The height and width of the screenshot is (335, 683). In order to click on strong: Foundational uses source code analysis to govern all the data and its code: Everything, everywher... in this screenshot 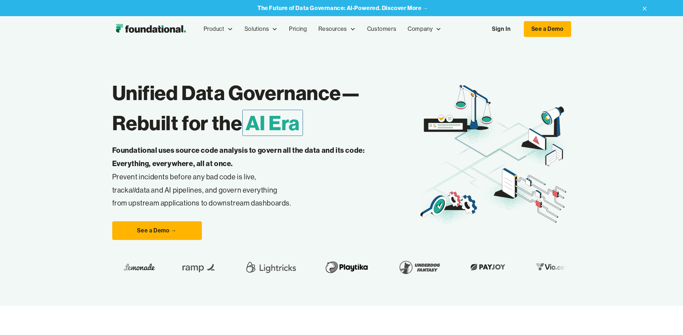, I will do `click(238, 157)`.